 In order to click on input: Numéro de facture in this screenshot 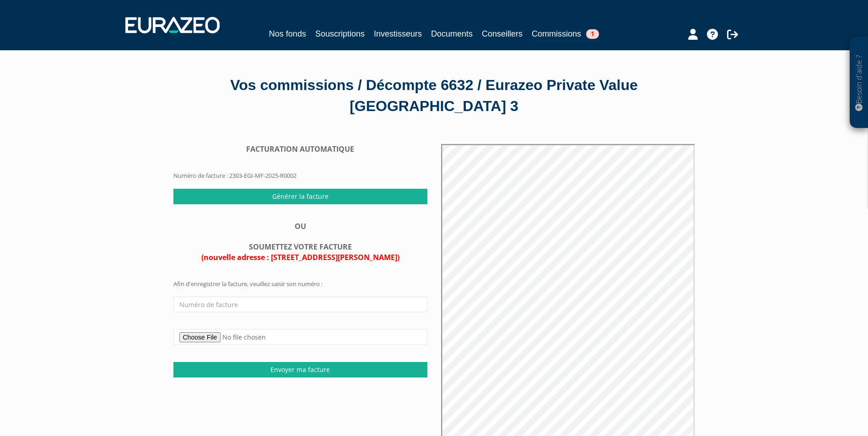, I will do `click(300, 305)`.